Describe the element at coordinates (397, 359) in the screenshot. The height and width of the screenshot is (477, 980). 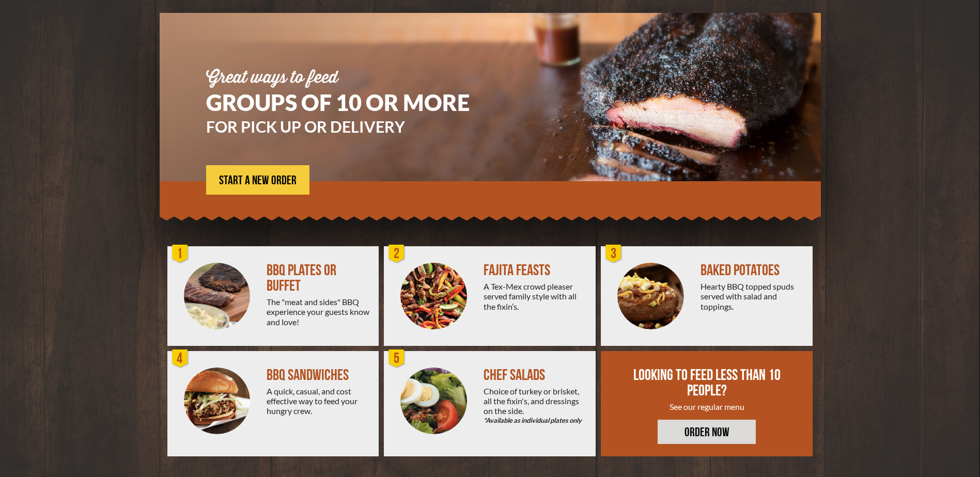
I see `div: 5` at that location.